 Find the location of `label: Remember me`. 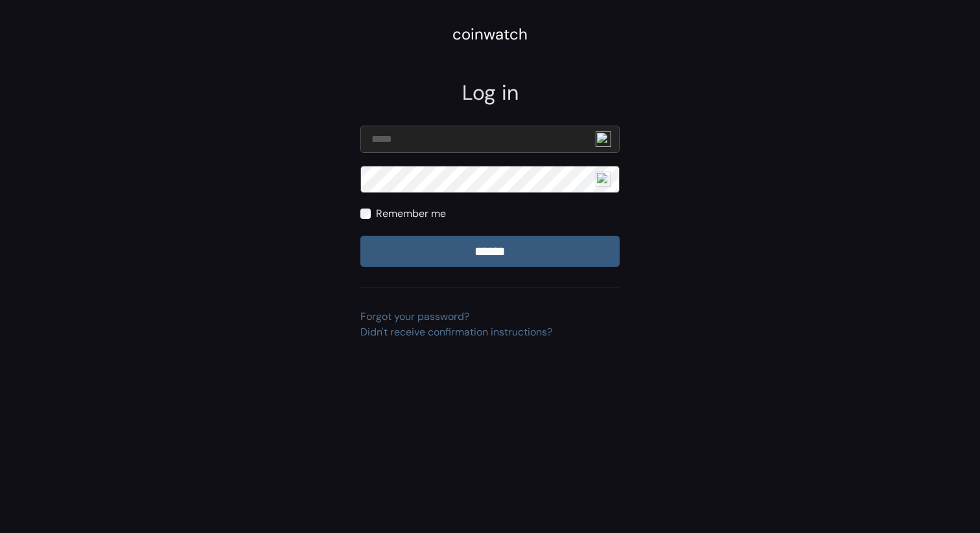

label: Remember me is located at coordinates (411, 214).